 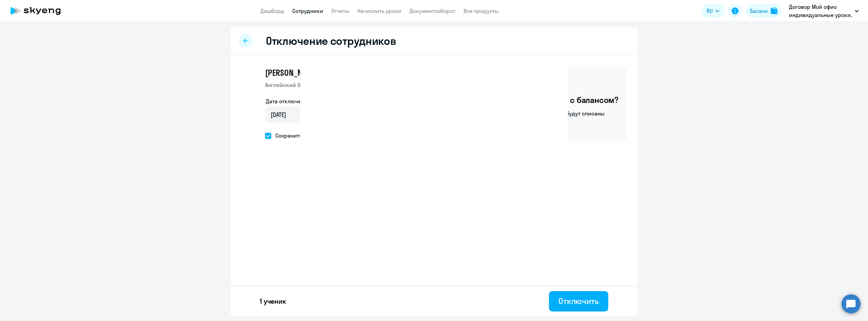 I want to click on a: Все продукты, so click(x=481, y=11).